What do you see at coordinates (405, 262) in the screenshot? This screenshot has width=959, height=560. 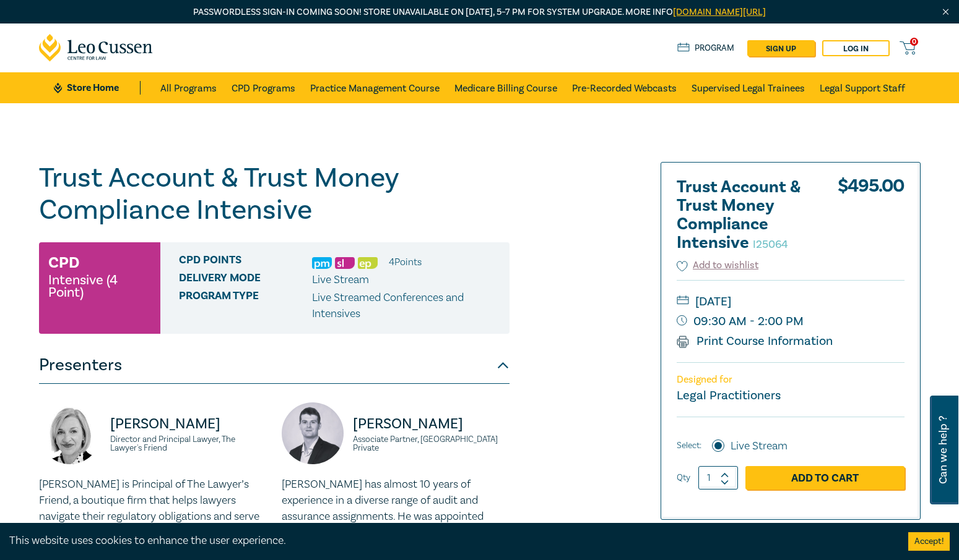 I see `li: 4 Point s` at bounding box center [405, 262].